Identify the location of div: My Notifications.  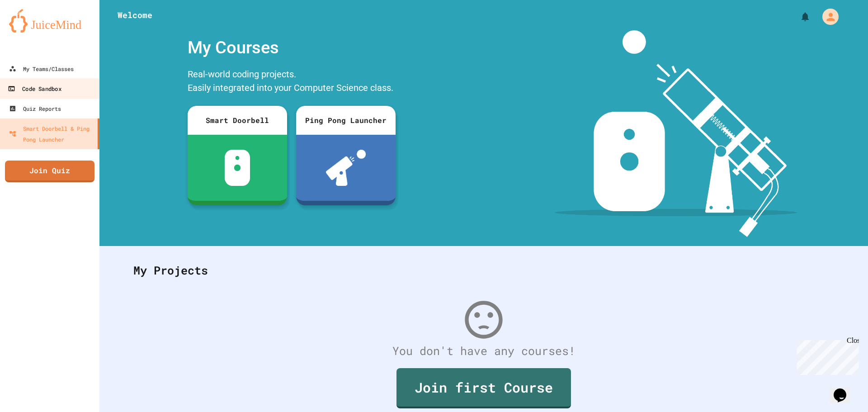
(798, 17).